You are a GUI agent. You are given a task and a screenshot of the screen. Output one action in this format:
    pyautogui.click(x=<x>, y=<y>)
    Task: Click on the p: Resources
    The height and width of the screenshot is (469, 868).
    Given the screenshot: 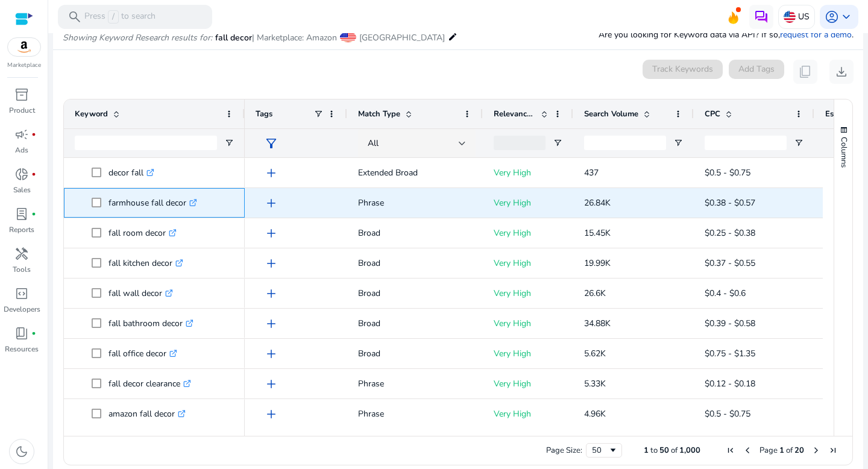 What is the action you would take?
    pyautogui.click(x=22, y=349)
    